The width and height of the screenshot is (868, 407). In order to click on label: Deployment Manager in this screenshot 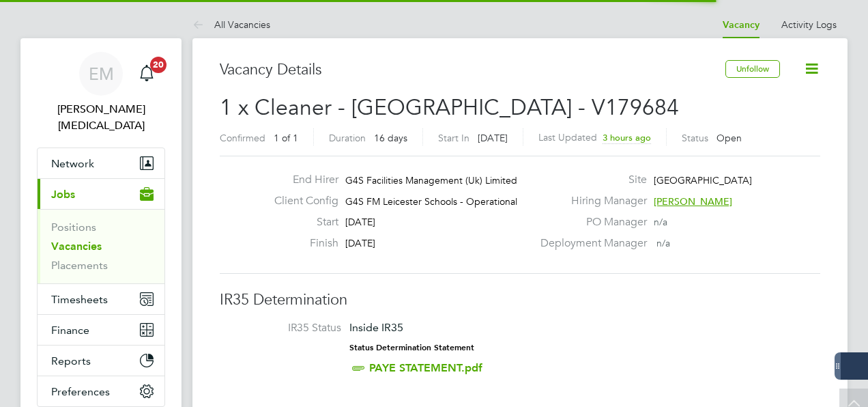, I will do `click(590, 243)`.